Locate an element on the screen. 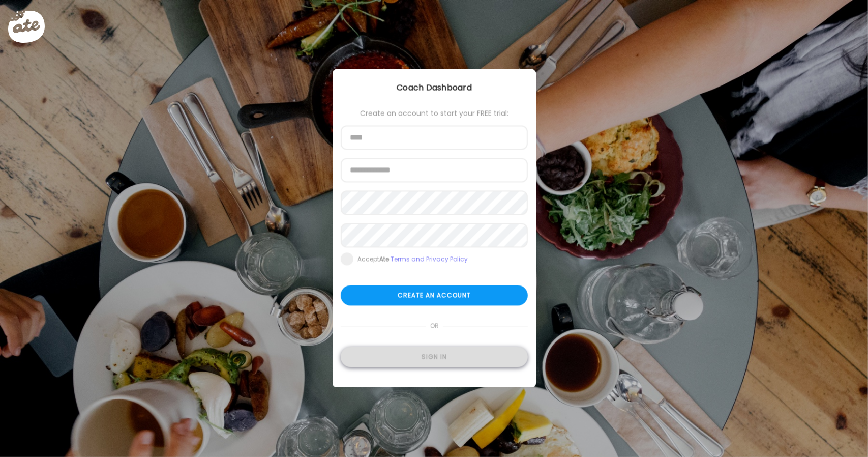 The height and width of the screenshot is (457, 868). b: Ate is located at coordinates (384, 259).